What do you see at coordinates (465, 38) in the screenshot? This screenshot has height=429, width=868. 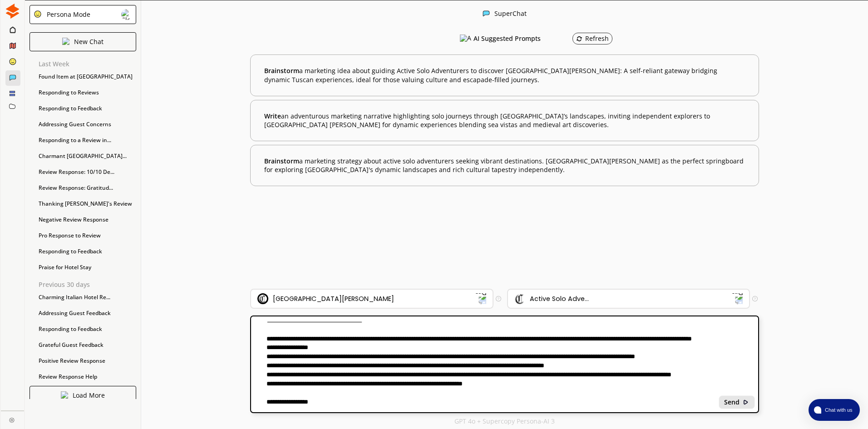 I see `img: AI Suggested Prompts` at bounding box center [465, 38].